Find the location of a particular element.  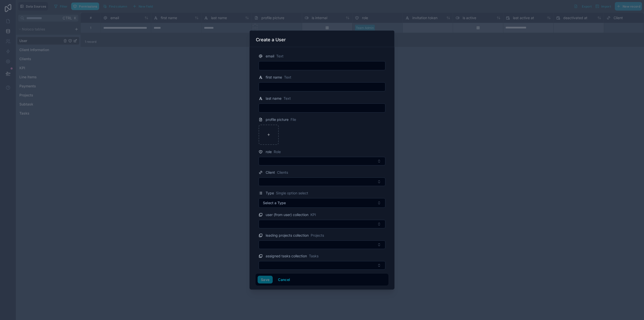

span: assigned tasks collection is located at coordinates (286, 256).